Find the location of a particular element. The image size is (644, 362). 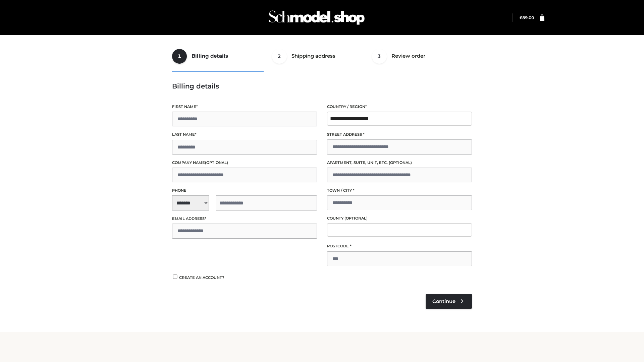

span: Create an account? is located at coordinates (202, 277).